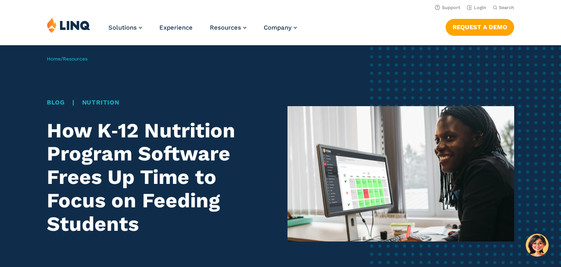  I want to click on a: Blog, so click(56, 102).